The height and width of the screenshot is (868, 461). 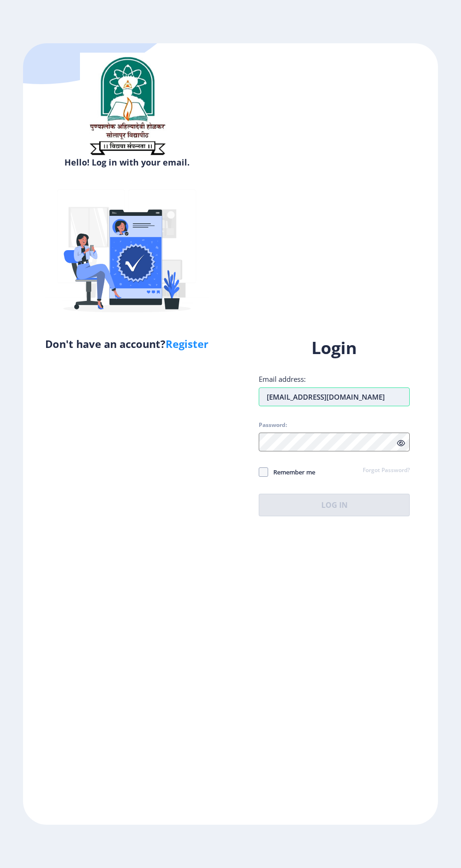 I want to click on label: Password:, so click(x=272, y=425).